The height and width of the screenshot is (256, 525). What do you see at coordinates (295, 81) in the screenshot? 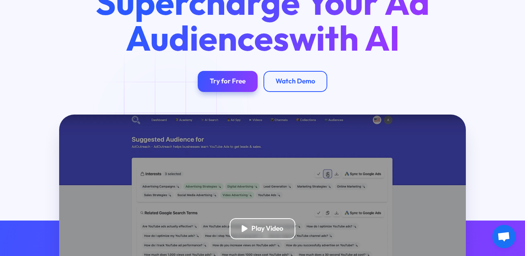
I see `div: Watch Demo` at bounding box center [295, 81].